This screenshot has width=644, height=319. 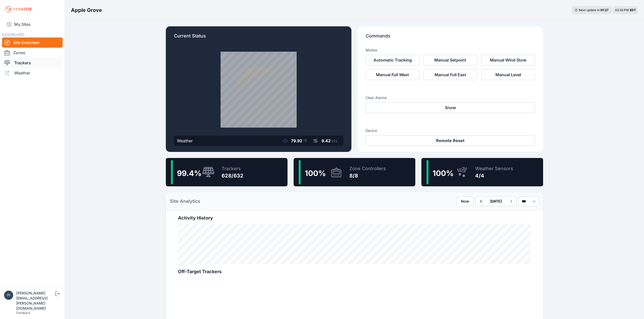 What do you see at coordinates (494, 176) in the screenshot?
I see `div: 4/4` at bounding box center [494, 176].